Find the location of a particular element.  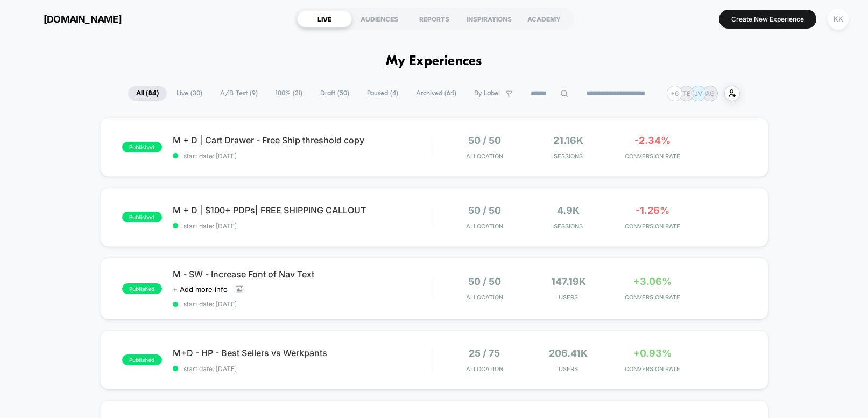

span: +3.06% is located at coordinates (653, 281).